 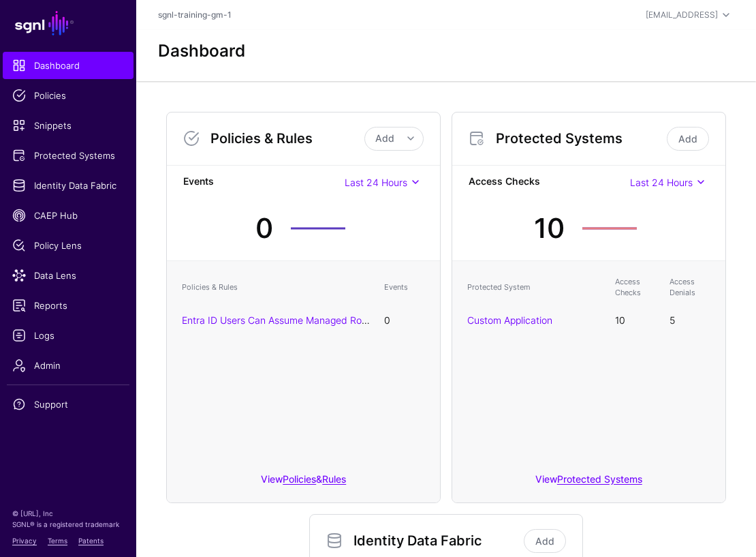 What do you see at coordinates (287, 138) in the screenshot?
I see `h3: Policies & Rules` at bounding box center [287, 138].